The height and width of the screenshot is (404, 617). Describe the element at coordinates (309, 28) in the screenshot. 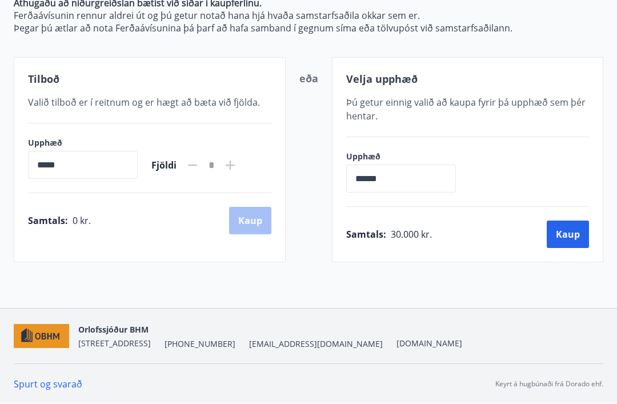

I see `p: Þegar þú ætlar að nota Ferðaávísunina þá þarf að hafa samband í gegnum síma eða tölvupóst við sam...` at that location.